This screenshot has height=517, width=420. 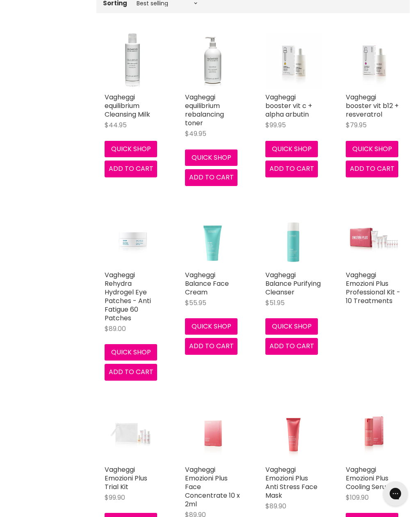 What do you see at coordinates (213, 61) in the screenshot?
I see `img: Vagheggi equilibrium rebalancing toner` at bounding box center [213, 61].